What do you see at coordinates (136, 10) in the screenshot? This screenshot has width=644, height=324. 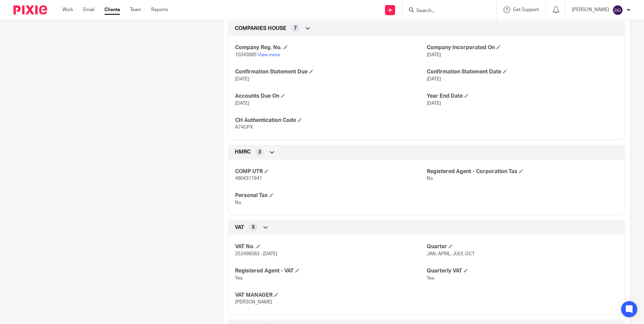 I see `a: Team` at bounding box center [136, 10].